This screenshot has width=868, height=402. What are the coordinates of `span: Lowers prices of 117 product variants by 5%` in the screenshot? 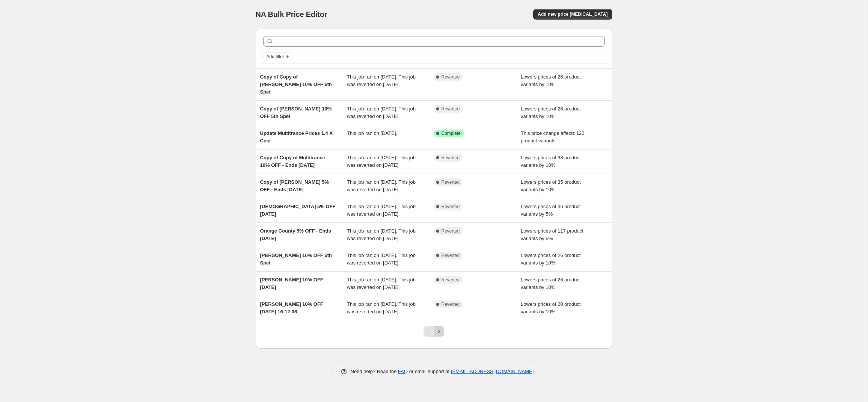 It's located at (552, 234).